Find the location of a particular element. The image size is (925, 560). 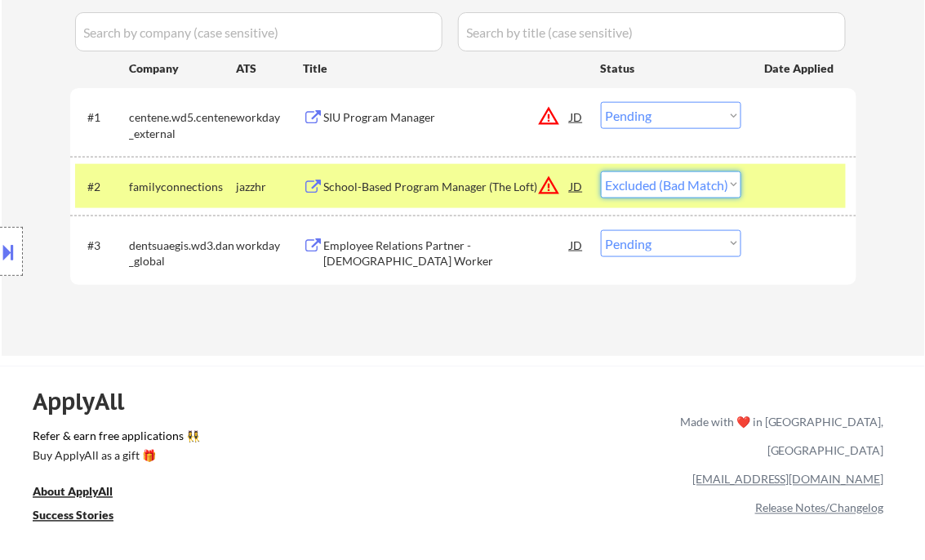

a: Success Stories is located at coordinates (84, 518).